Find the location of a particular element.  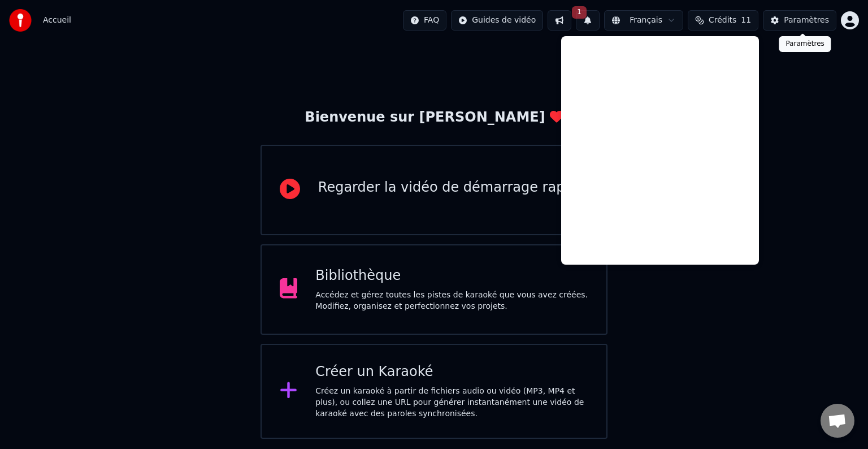

span: Accueil is located at coordinates (57, 21).